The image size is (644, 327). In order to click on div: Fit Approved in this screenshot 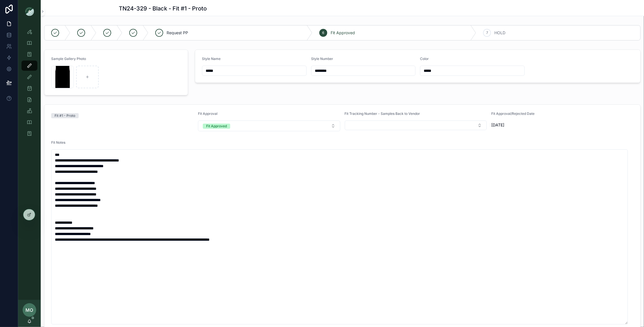, I will do `click(216, 126)`.